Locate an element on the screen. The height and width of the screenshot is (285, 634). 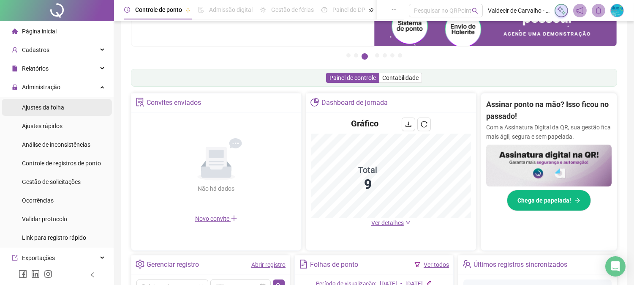
span: bell is located at coordinates (599, 11).